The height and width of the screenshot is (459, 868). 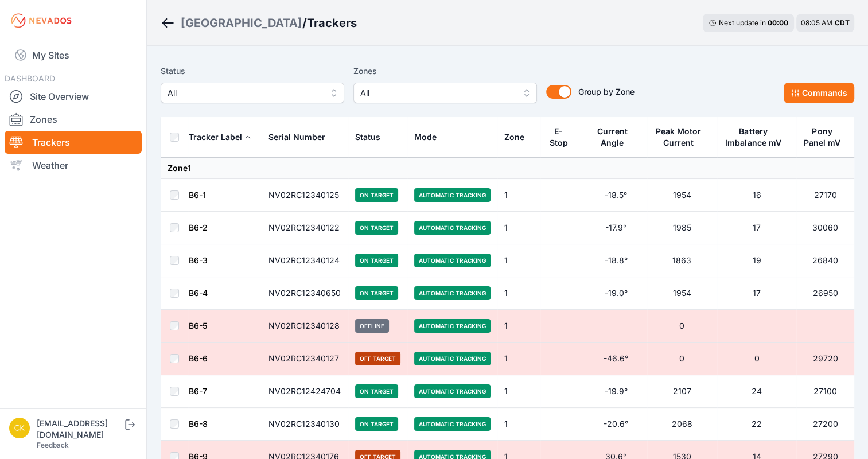 I want to click on div: Mode, so click(x=425, y=137).